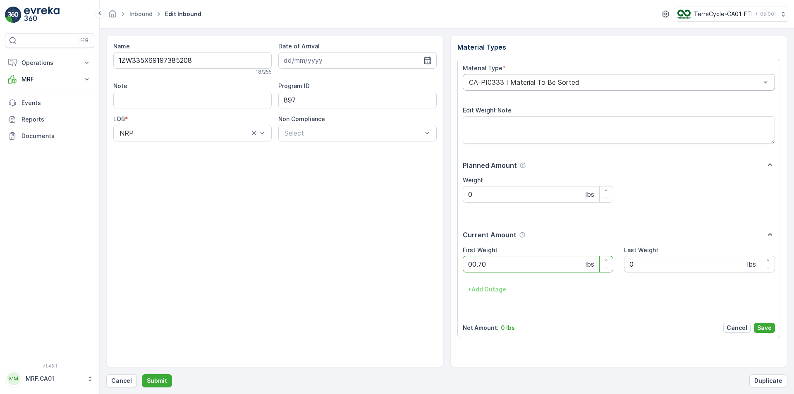  Describe the element at coordinates (120, 86) in the screenshot. I see `label: Note` at that location.